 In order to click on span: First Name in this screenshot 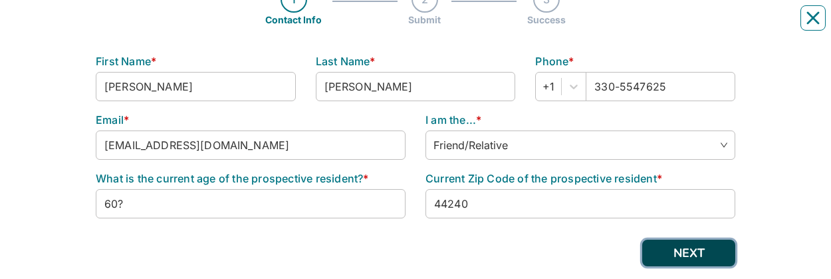, I will do `click(123, 61)`.